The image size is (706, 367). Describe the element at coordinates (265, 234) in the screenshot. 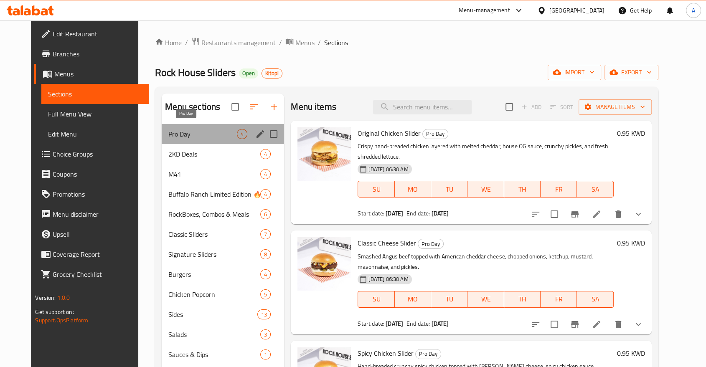

I see `span: 7` at that location.